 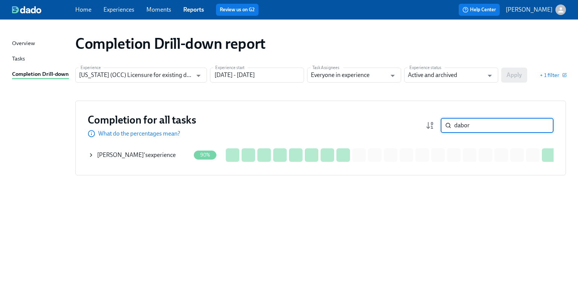 I want to click on a: Reports, so click(x=193, y=9).